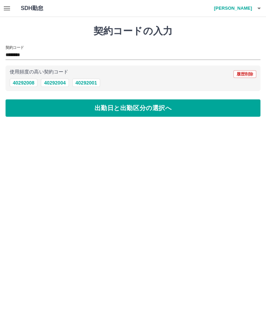 The height and width of the screenshot is (319, 266). What do you see at coordinates (24, 83) in the screenshot?
I see `button: 40292008` at bounding box center [24, 83].